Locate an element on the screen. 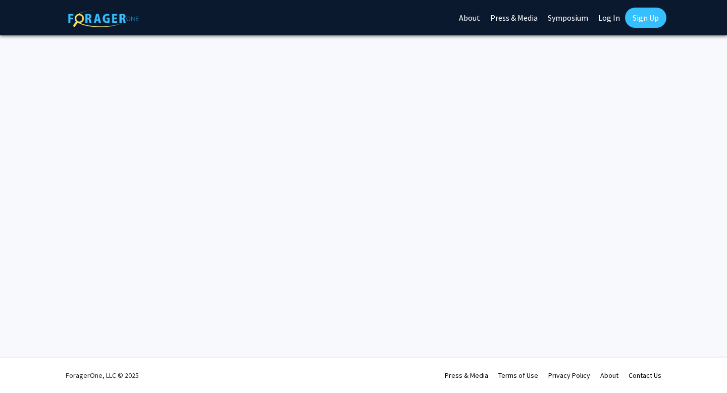 The image size is (727, 393). a: Press & Media is located at coordinates (467, 375).